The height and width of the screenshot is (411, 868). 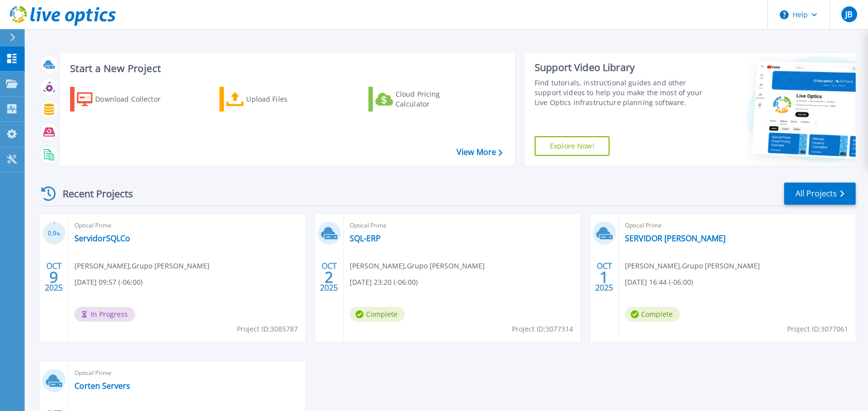 What do you see at coordinates (572, 146) in the screenshot?
I see `a: Explore Now!` at bounding box center [572, 146].